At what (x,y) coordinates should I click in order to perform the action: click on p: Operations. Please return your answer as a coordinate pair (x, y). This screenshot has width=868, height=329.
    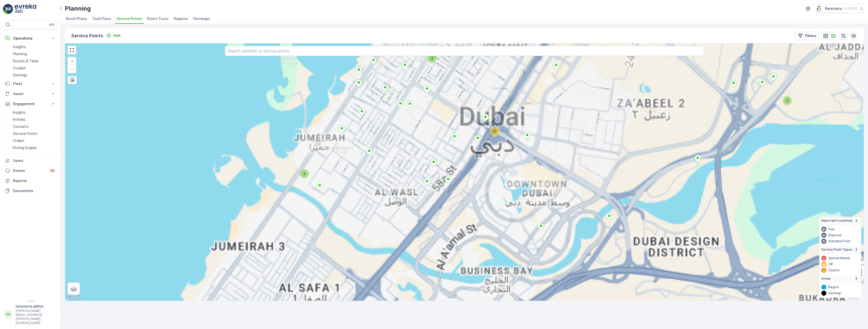
    Looking at the image, I should click on (30, 39).